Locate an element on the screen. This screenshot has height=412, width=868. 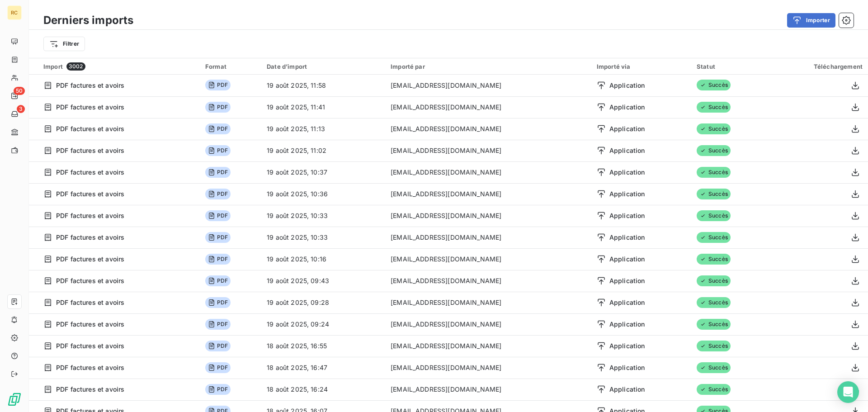
div: Date d’import is located at coordinates (323, 66).